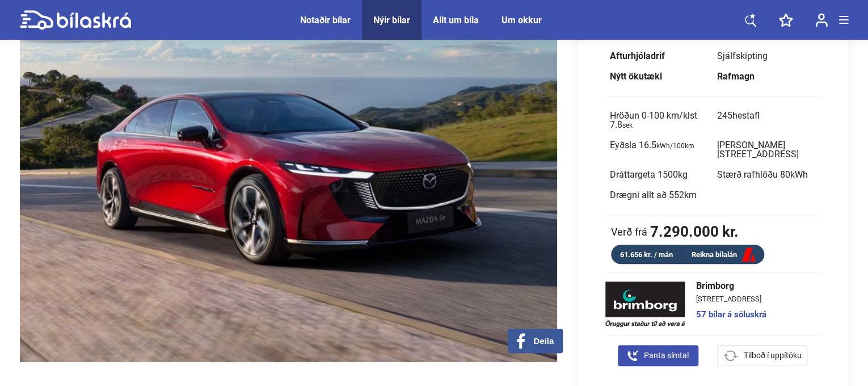  I want to click on b: Nýtt ökutæki, so click(636, 76).